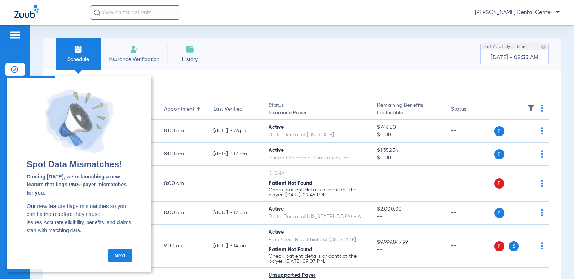 This screenshot has width=574, height=279. What do you see at coordinates (190, 59) in the screenshot?
I see `span: History` at bounding box center [190, 59].